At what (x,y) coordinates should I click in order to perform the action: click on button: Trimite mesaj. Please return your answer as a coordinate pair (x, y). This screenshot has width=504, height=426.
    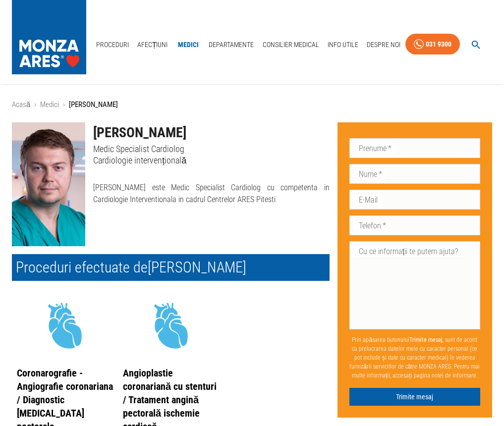
    Looking at the image, I should click on (414, 397).